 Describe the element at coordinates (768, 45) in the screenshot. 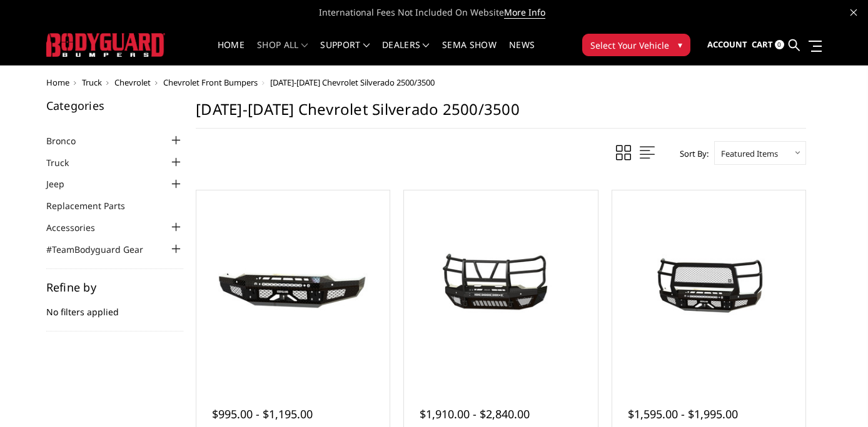

I see `a: Cart 0` at that location.